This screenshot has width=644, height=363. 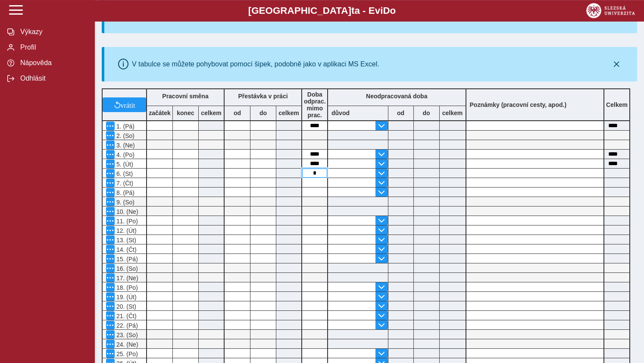 I want to click on b: Neodpracovaná doba, so click(x=397, y=96).